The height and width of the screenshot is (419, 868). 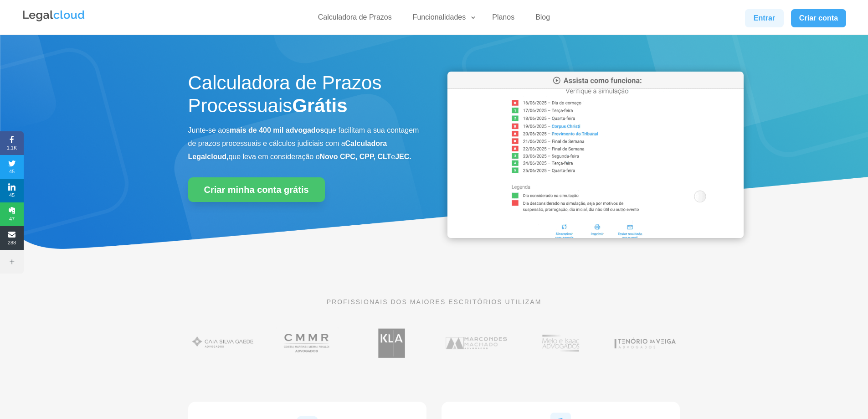 I want to click on h1: Calculadora de Prazos Processuais, so click(x=304, y=96).